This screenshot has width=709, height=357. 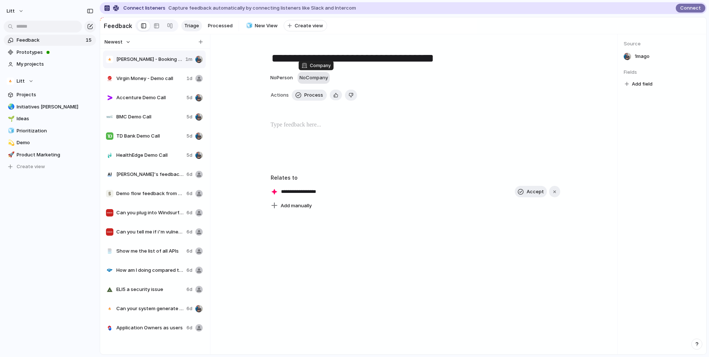 What do you see at coordinates (280, 95) in the screenshot?
I see `span: Actions` at bounding box center [280, 95].